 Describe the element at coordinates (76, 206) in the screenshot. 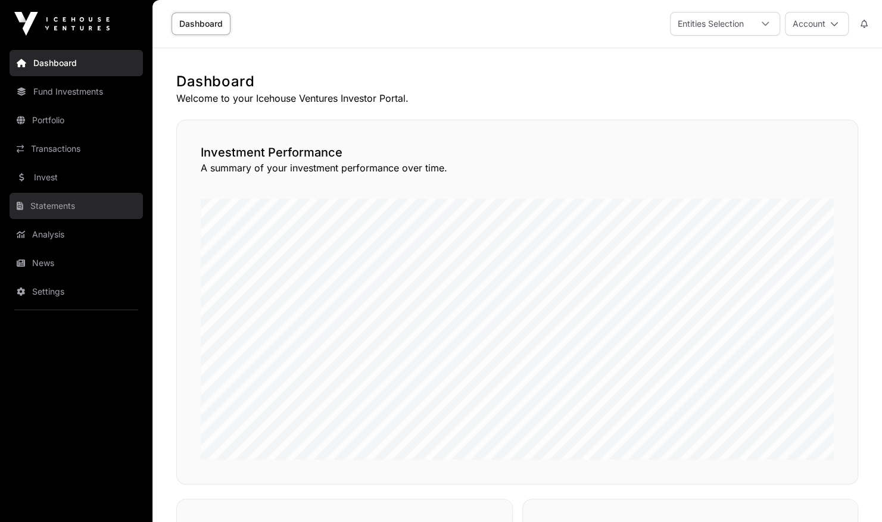

I see `a: Statements` at that location.